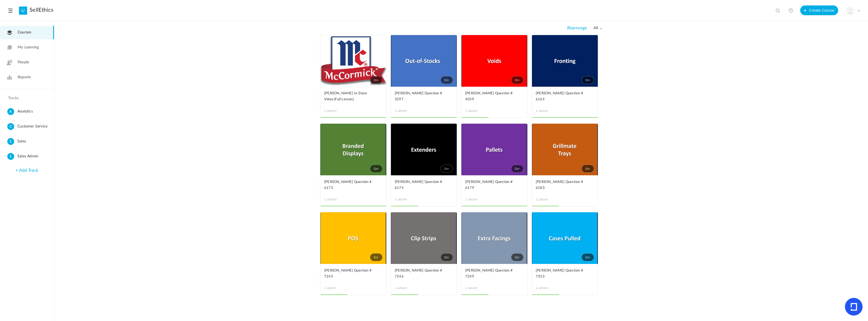  I want to click on button: Create Course, so click(819, 10).